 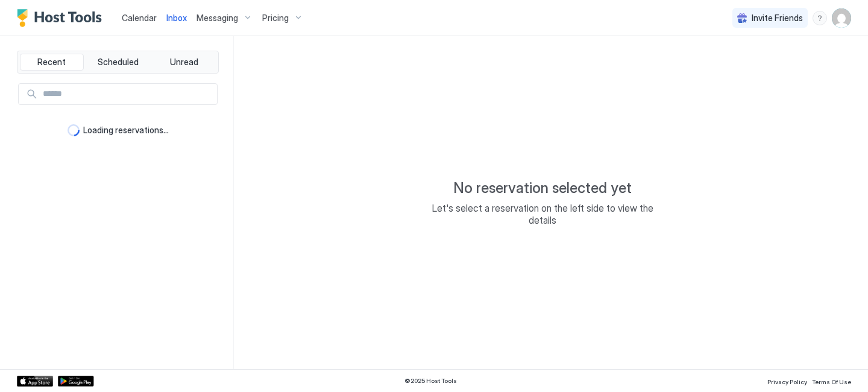 I want to click on a: Calendar, so click(x=139, y=18).